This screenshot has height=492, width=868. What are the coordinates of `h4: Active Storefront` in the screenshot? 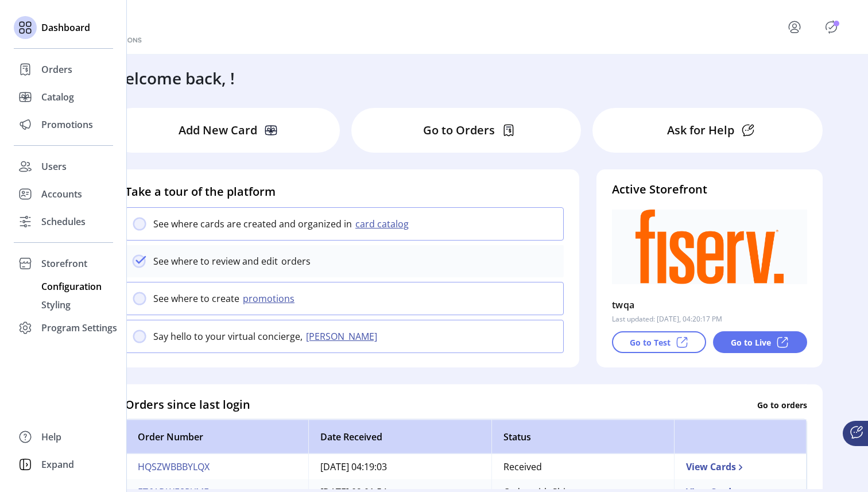 It's located at (709, 189).